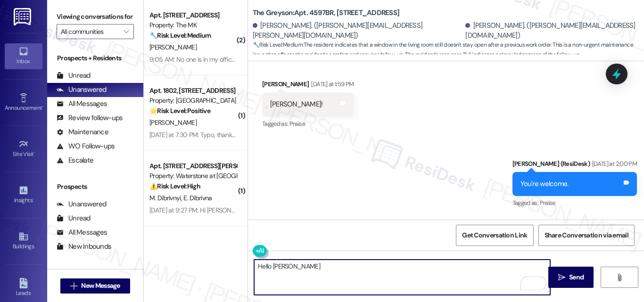 This screenshot has width=644, height=302. What do you see at coordinates (75, 160) in the screenshot?
I see `div: Escalate` at bounding box center [75, 160].